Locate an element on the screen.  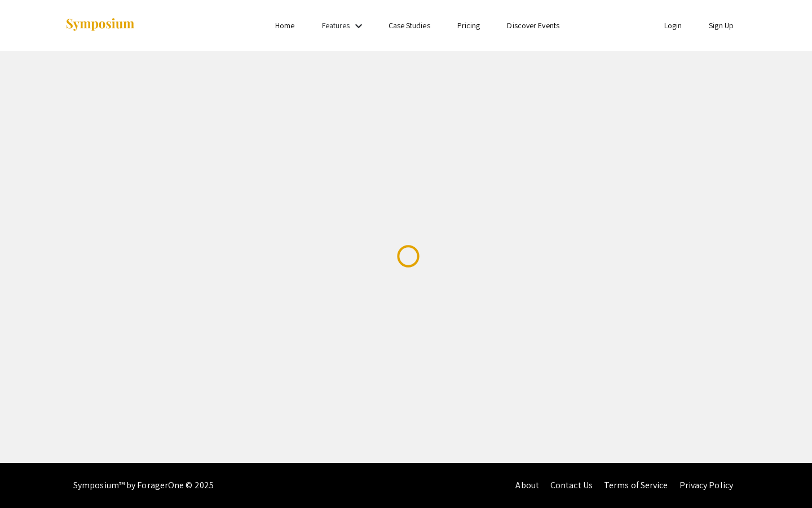
a: Case Studies is located at coordinates (410, 25).